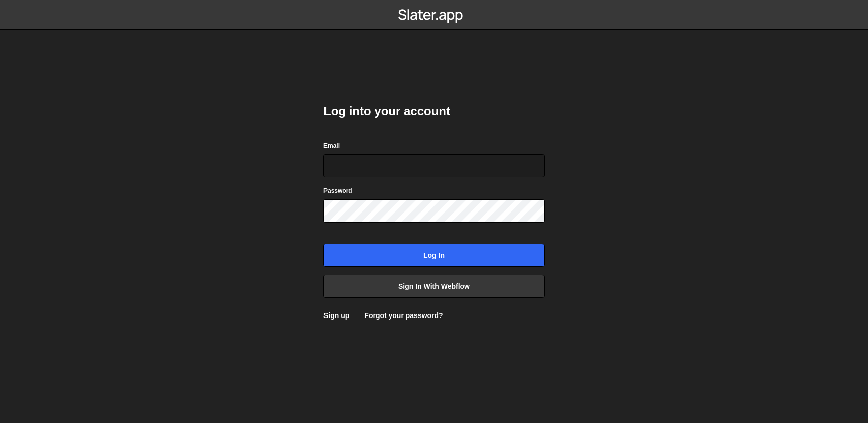 The width and height of the screenshot is (868, 423). Describe the element at coordinates (338, 191) in the screenshot. I see `label: Password` at that location.